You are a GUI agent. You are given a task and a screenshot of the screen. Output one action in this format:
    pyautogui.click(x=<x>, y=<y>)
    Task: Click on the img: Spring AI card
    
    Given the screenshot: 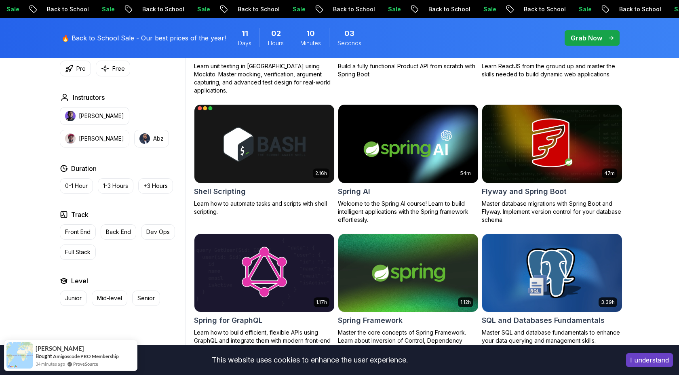 What is the action you would take?
    pyautogui.click(x=409, y=144)
    